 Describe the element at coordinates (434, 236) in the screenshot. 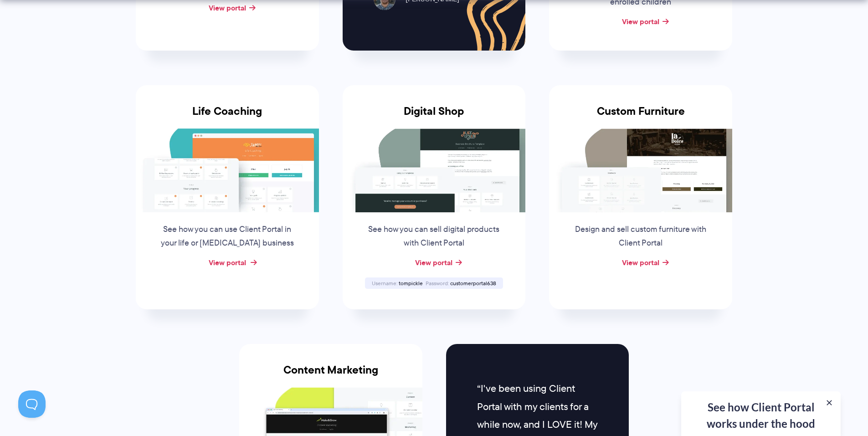

I see `p: See how you can sell digital products with Client Portal` at that location.